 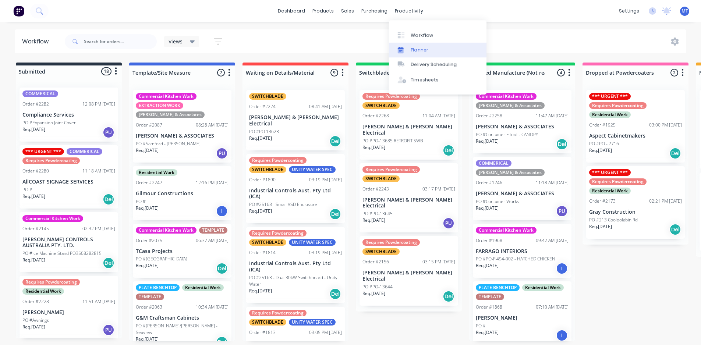 What do you see at coordinates (434, 65) in the screenshot?
I see `div: Delivery Scheduling` at bounding box center [434, 65].